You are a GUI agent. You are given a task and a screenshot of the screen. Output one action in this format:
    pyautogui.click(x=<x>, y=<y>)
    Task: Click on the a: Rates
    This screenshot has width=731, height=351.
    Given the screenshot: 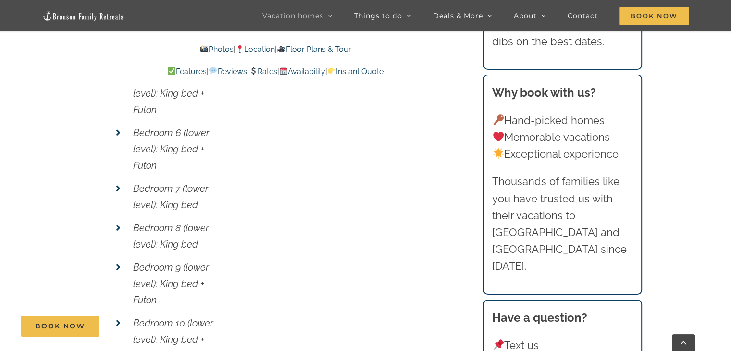 What is the action you would take?
    pyautogui.click(x=263, y=71)
    